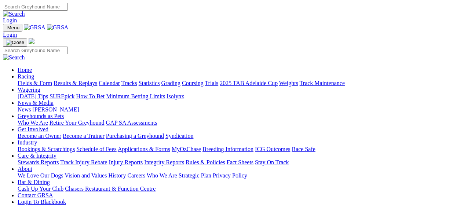 The image size is (464, 209). I want to click on a: Fact Sheets, so click(240, 162).